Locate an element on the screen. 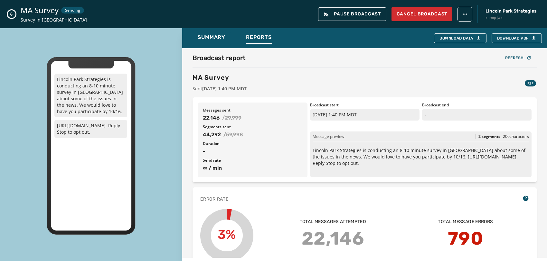  span: 2 segments is located at coordinates (489, 137).